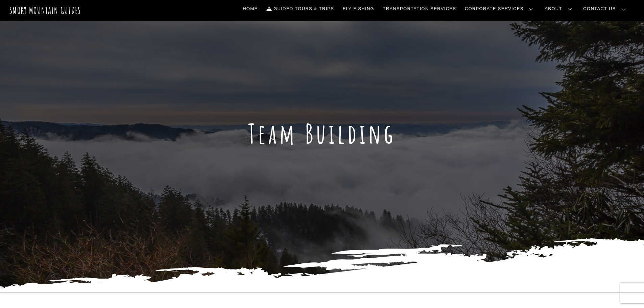 This screenshot has height=308, width=644. Describe the element at coordinates (45, 10) in the screenshot. I see `span: Smoky Mountain Guides` at that location.